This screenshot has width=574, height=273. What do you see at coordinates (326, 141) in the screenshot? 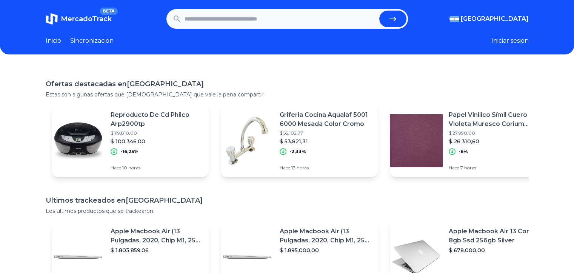
I see `p: $ 53.821,31` at bounding box center [326, 141].